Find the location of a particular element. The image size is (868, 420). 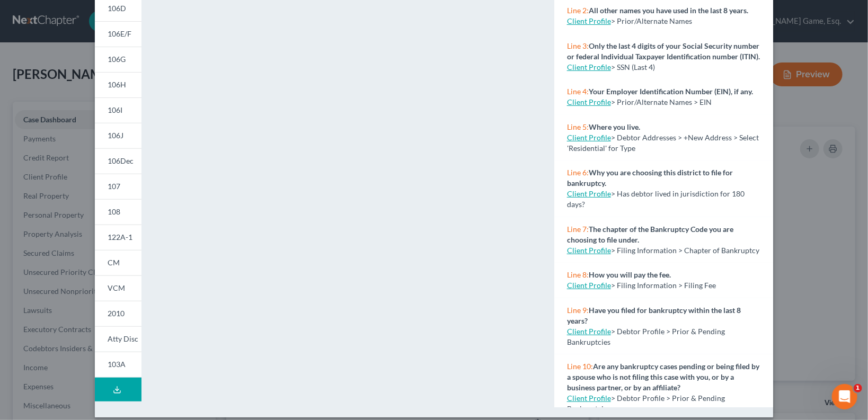

strong: Why you are choosing this district to file for bankruptcy. is located at coordinates (650, 178).